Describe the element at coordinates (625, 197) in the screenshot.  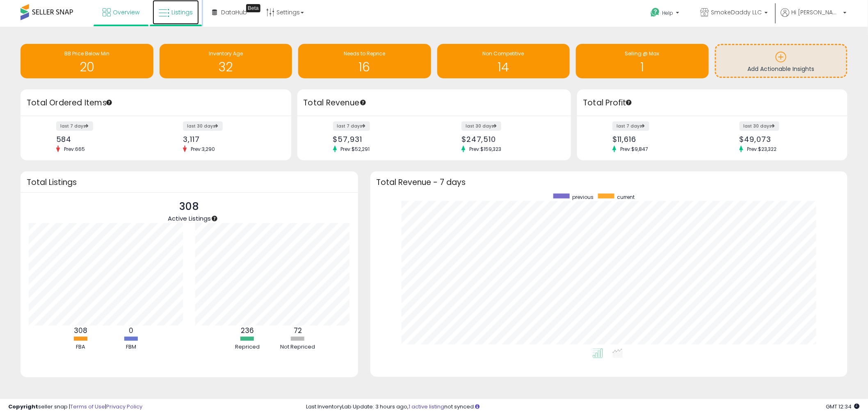
I see `span: current` at that location.